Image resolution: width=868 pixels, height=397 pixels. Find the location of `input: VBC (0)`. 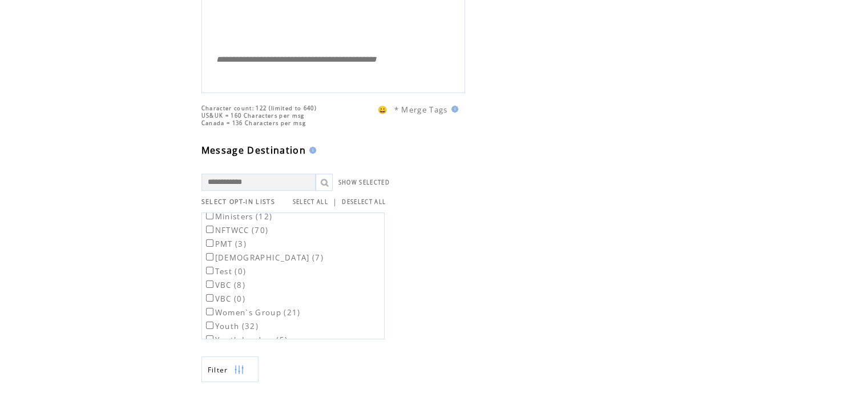

input: VBC (0) is located at coordinates (209, 298).